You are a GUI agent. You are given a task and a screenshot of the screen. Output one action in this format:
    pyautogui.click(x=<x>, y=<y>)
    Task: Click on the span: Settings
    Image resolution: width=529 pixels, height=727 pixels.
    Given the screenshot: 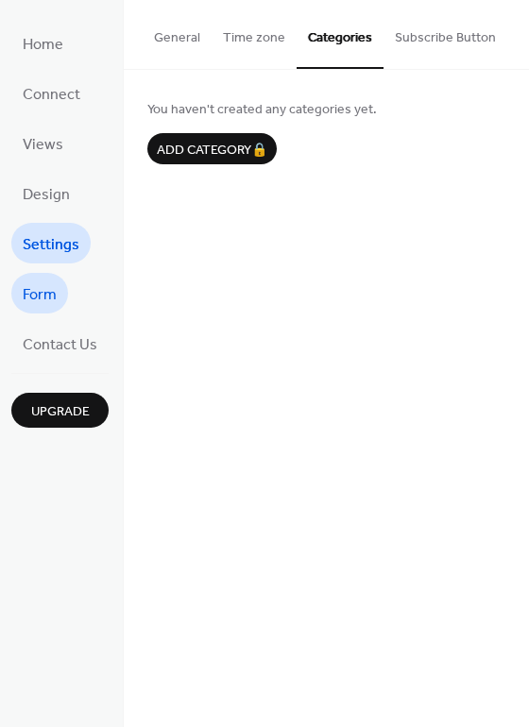 What is the action you would take?
    pyautogui.click(x=51, y=245)
    